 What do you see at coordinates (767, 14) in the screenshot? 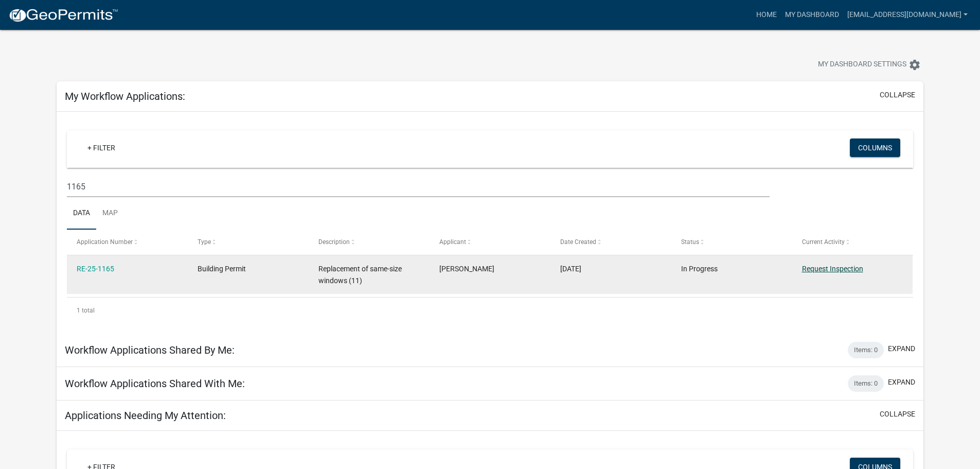
I see `a: Home` at bounding box center [767, 14].